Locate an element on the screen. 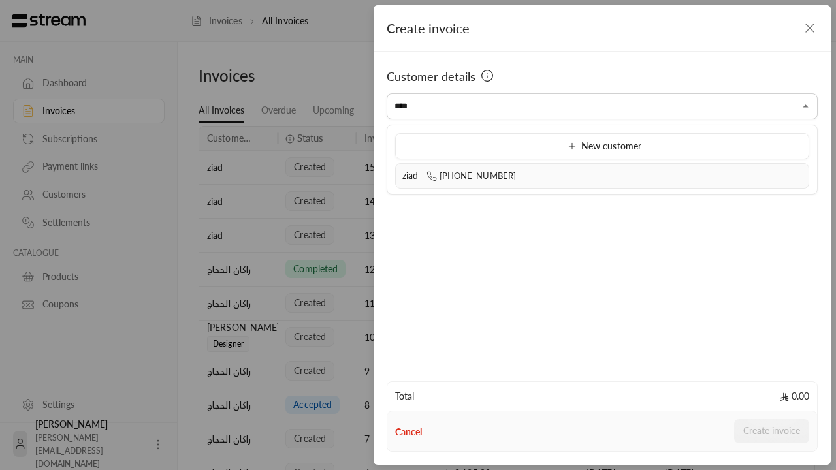  span: ziad is located at coordinates (410, 175).